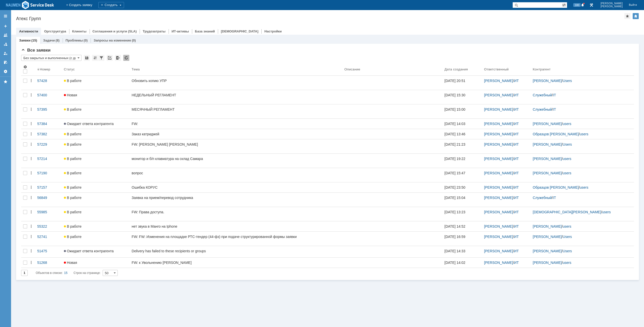 This screenshot has height=327, width=644. What do you see at coordinates (507, 69) in the screenshot?
I see `th: Ответственный` at bounding box center [507, 69].